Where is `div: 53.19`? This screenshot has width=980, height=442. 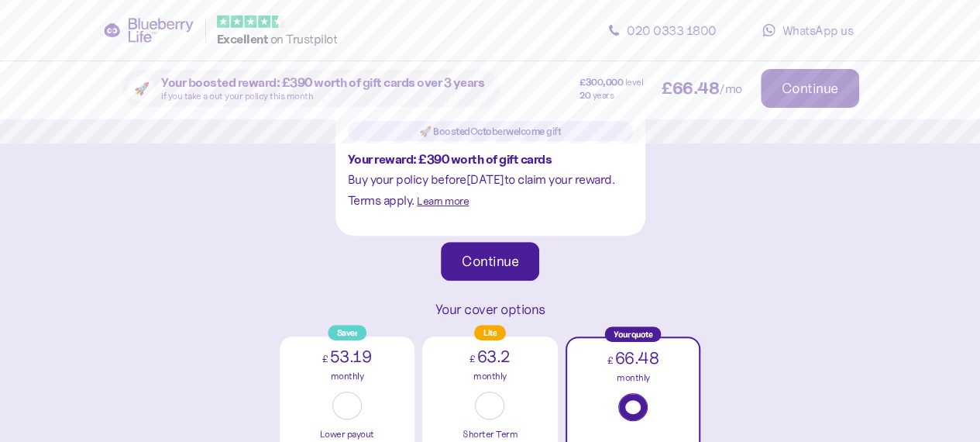 div: 53.19 is located at coordinates (347, 356).